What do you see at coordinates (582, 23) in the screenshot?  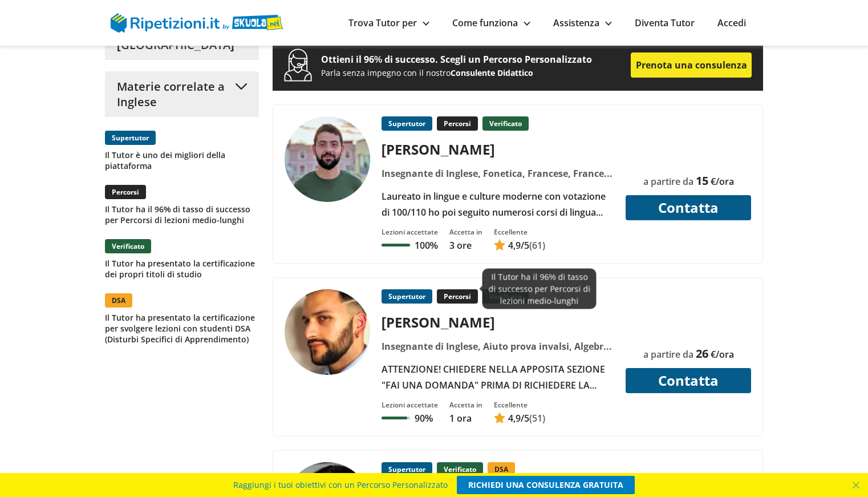 I see `a: Assistenza` at bounding box center [582, 23].